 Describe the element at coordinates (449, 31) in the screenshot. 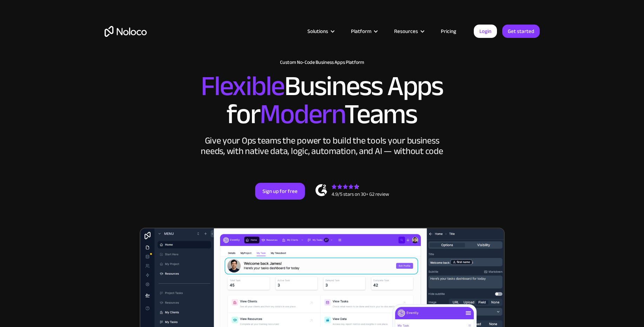

I see `a: Pricing` at that location.